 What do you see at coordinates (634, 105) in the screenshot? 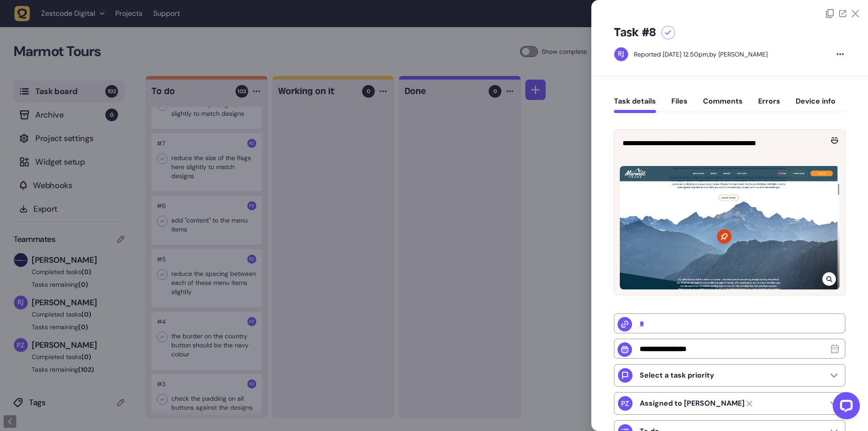
I see `button: Task details` at bounding box center [634, 105].